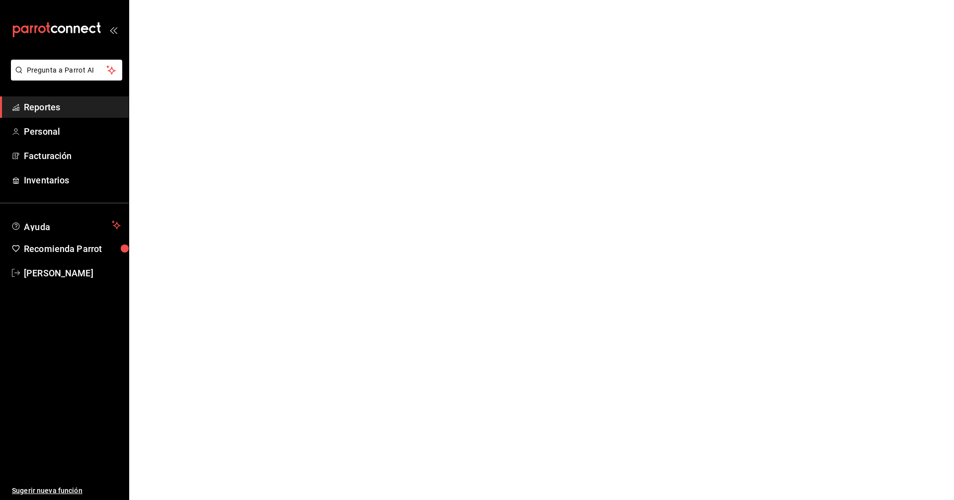  Describe the element at coordinates (72, 155) in the screenshot. I see `span: Facturación` at that location.